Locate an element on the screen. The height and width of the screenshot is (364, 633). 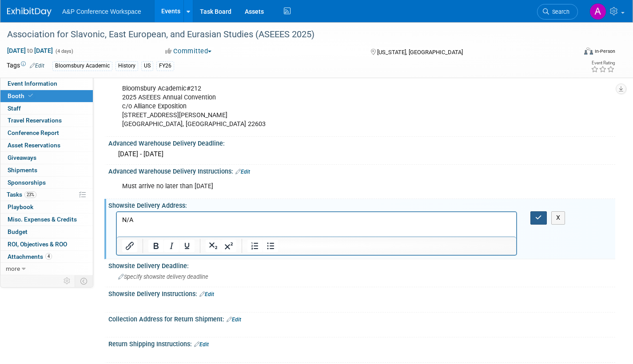
div: Showsite Delivery Address: is located at coordinates (362, 204).